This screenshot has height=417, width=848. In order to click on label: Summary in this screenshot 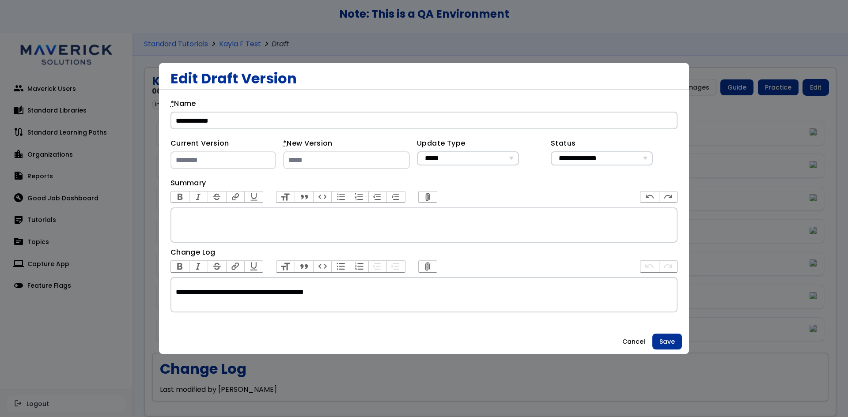, I will do `click(188, 185)`.